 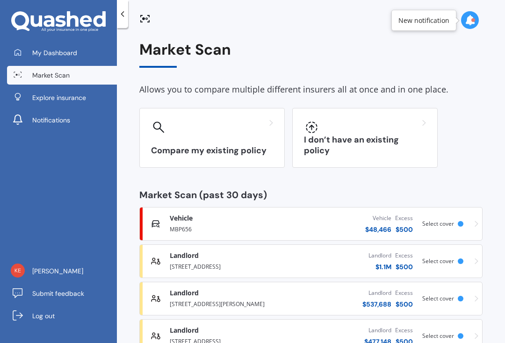 I want to click on span: Market Scan, so click(x=51, y=75).